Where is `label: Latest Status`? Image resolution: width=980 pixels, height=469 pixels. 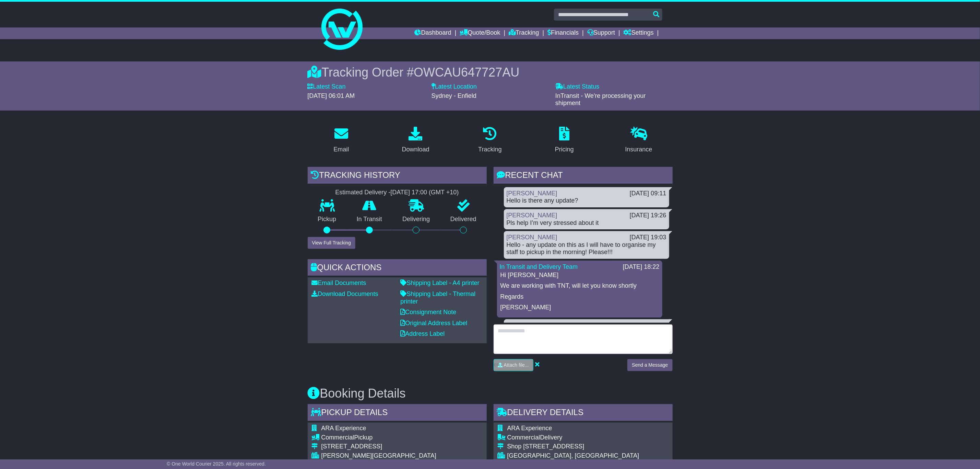
label: Latest Status is located at coordinates (577, 87).